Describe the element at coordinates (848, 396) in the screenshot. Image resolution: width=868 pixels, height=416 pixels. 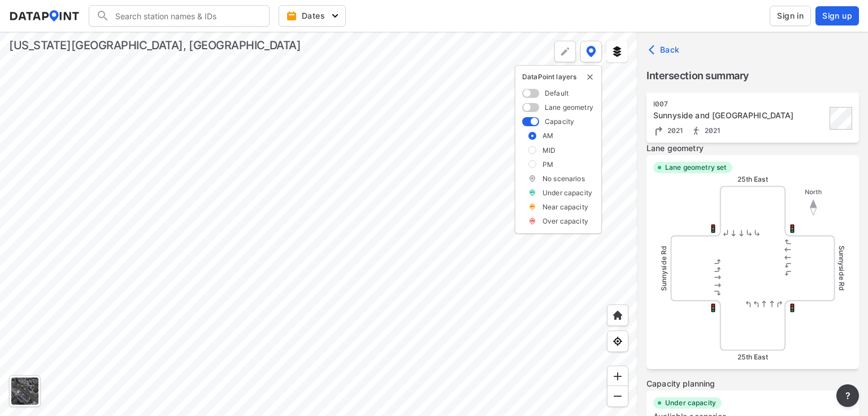
I see `button: more` at that location.